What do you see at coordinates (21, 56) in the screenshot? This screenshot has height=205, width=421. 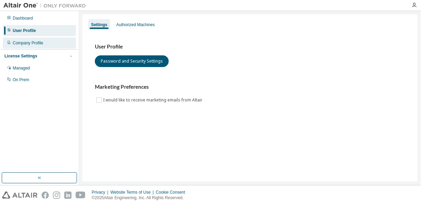 I see `div: License Settings` at bounding box center [21, 56].